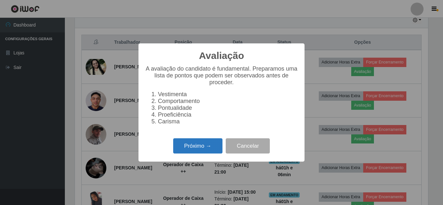  I want to click on li: Carisma, so click(228, 122).